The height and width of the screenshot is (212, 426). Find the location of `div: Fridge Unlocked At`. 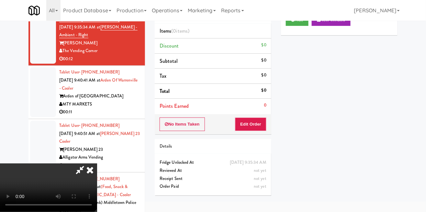

div: Fridge Unlocked At is located at coordinates (213, 162).